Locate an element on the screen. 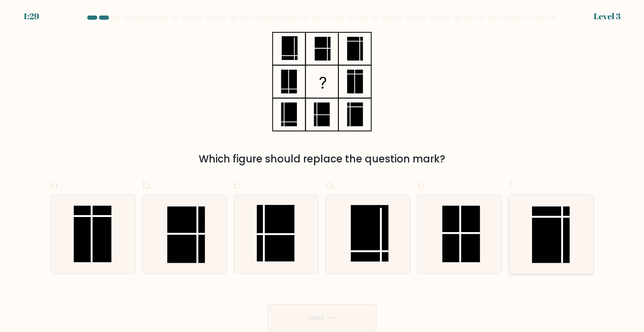  span: a. is located at coordinates (55, 185).